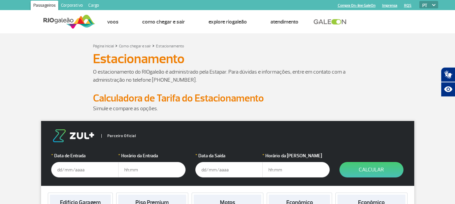 This screenshot has height=204, width=455. Describe the element at coordinates (284, 22) in the screenshot. I see `a: Atendimento` at that location.